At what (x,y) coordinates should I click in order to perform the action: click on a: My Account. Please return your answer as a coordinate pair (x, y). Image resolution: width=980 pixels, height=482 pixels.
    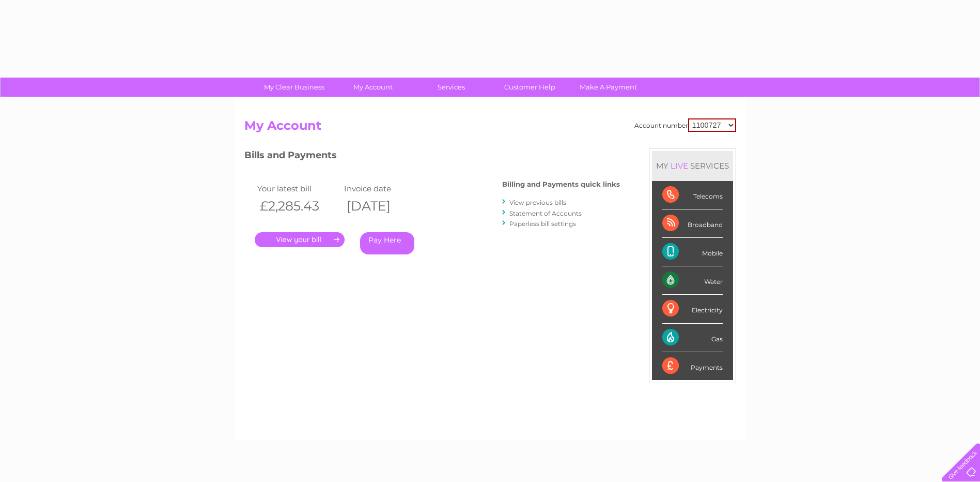
    Looking at the image, I should click on (372, 87).